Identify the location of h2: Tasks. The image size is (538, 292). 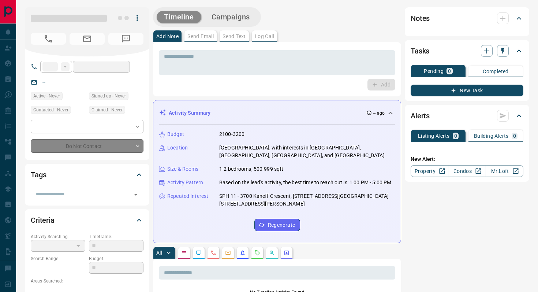
(420, 51).